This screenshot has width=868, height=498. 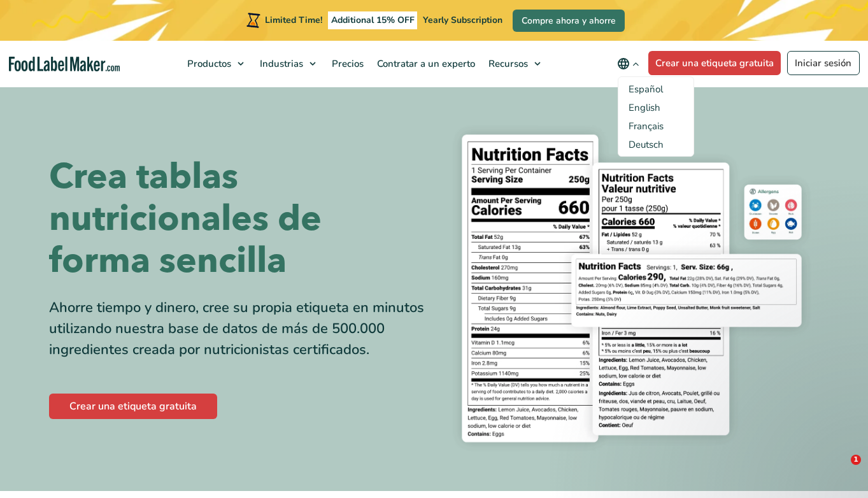 I want to click on span: Español, so click(x=645, y=89).